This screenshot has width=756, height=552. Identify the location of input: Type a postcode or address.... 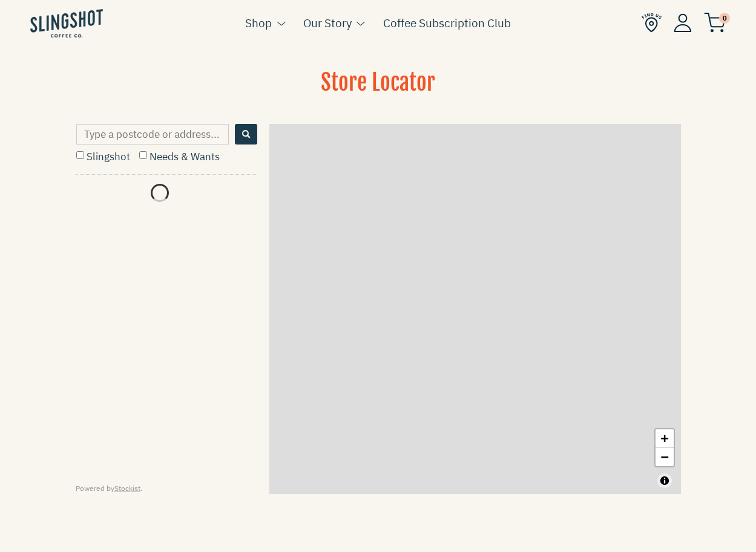
(152, 134).